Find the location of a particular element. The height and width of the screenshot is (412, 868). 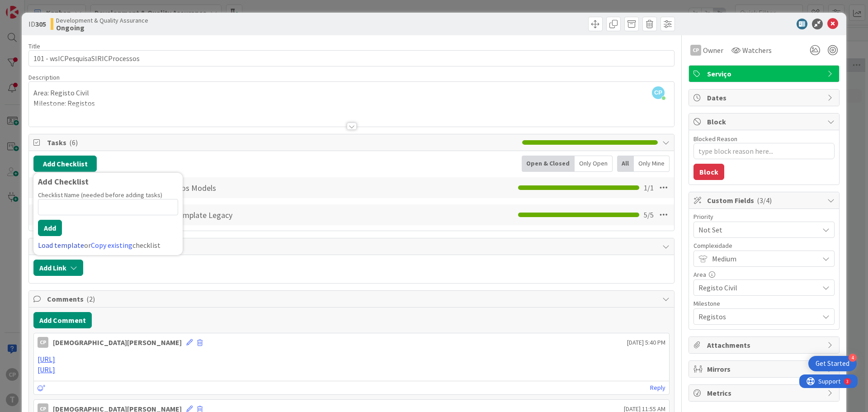

span: Description is located at coordinates (44, 77).